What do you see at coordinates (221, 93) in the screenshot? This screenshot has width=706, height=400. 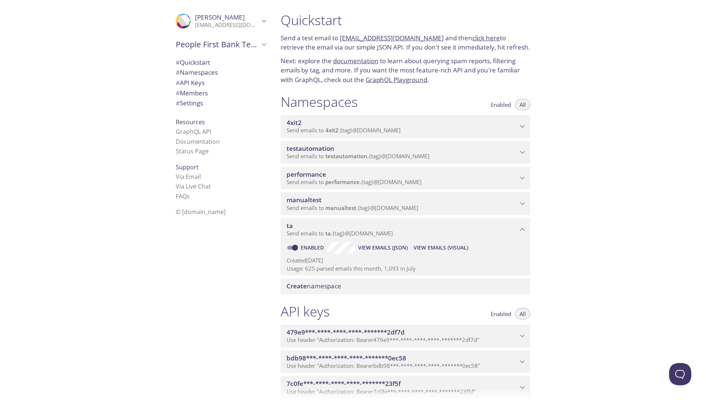 I see `div: Members` at bounding box center [221, 93].